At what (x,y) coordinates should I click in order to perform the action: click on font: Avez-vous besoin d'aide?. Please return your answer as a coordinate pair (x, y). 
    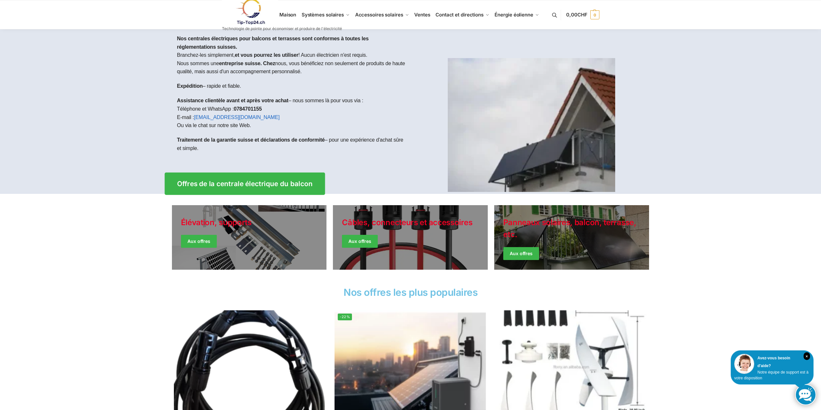
    Looking at the image, I should click on (774, 362).